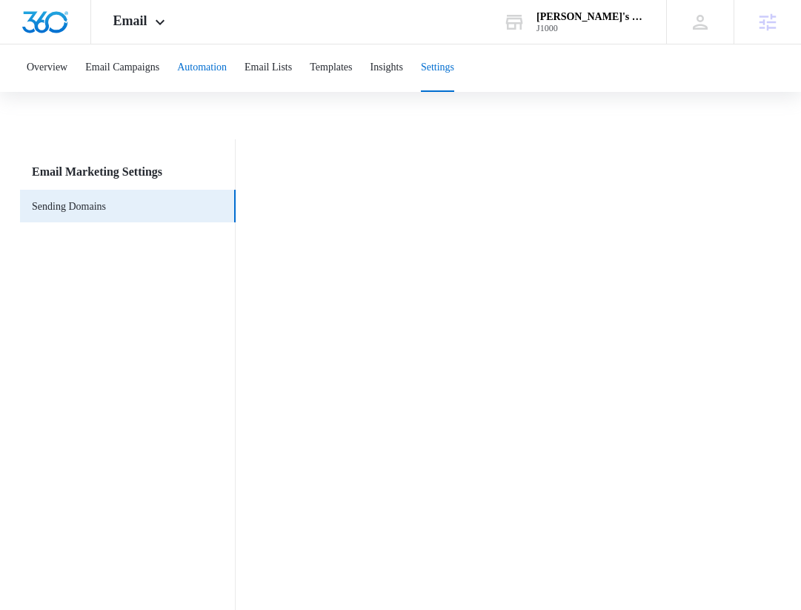  Describe the element at coordinates (331, 68) in the screenshot. I see `button: Templates` at that location.